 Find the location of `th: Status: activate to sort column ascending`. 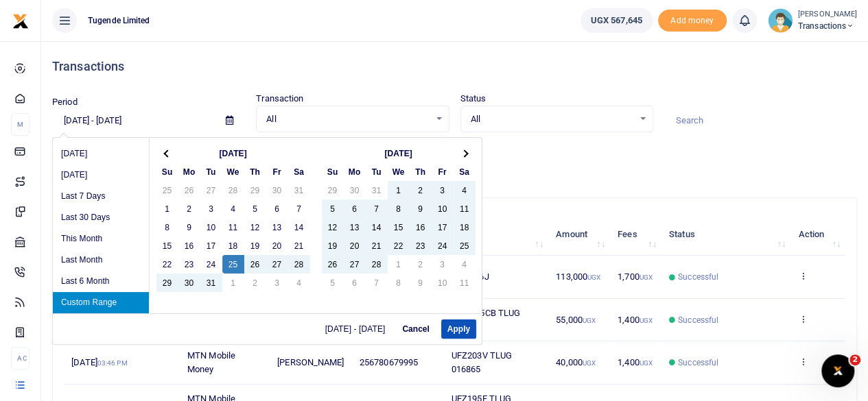

th: Status: activate to sort column ascending is located at coordinates (726, 235).